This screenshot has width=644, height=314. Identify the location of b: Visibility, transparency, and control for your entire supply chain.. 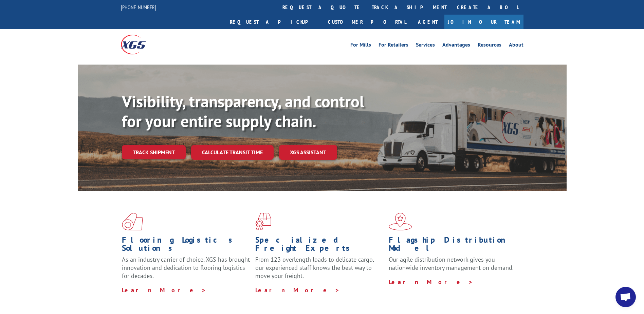
(244, 111).